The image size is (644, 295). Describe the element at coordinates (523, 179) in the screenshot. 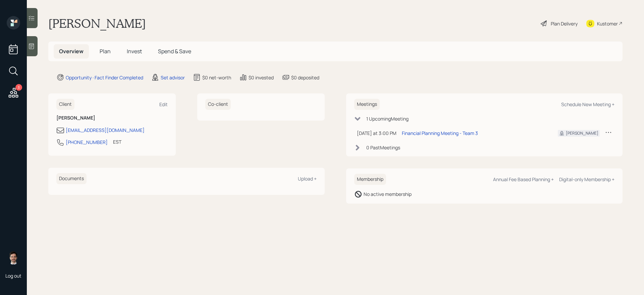

I see `div: Annual Fee Based Planning +` at that location.